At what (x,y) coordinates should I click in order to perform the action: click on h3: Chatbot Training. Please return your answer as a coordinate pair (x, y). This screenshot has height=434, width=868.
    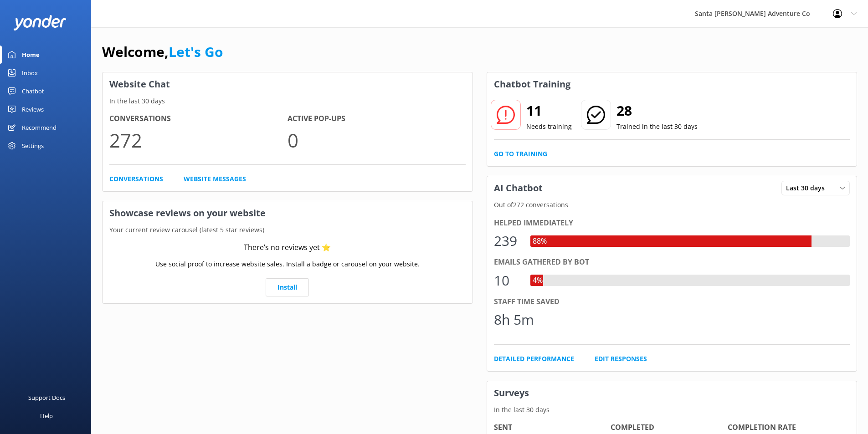
    Looking at the image, I should click on (532, 84).